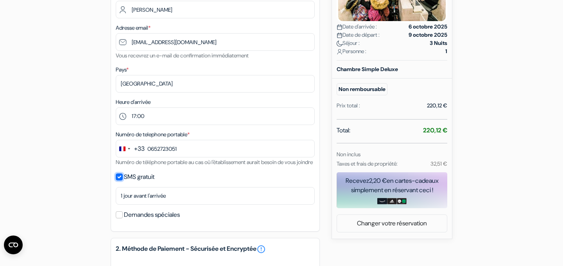 The height and width of the screenshot is (266, 563). I want to click on img: uber-uber-eats-card.png, so click(402, 202).